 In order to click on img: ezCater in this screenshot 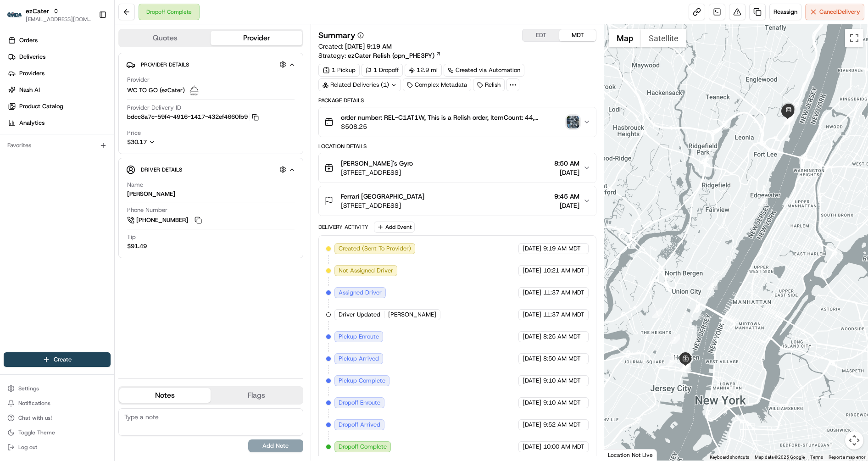, I will do `click(15, 15)`.